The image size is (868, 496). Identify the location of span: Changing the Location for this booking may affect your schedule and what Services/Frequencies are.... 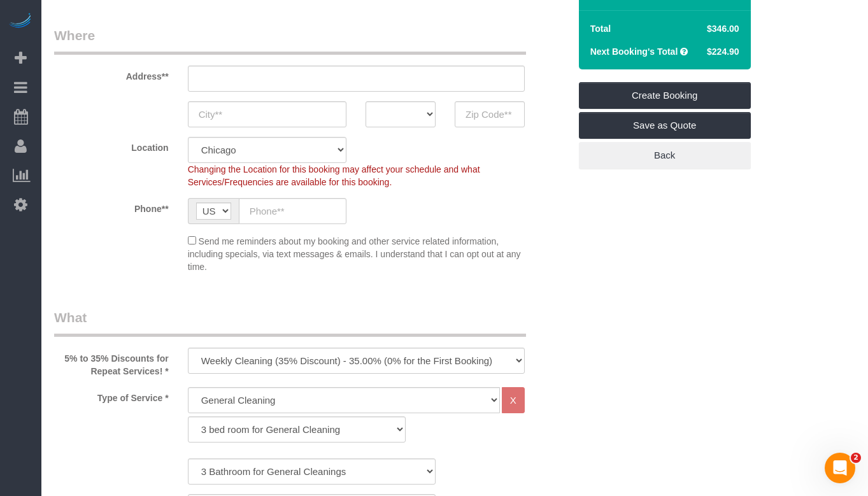
(334, 175).